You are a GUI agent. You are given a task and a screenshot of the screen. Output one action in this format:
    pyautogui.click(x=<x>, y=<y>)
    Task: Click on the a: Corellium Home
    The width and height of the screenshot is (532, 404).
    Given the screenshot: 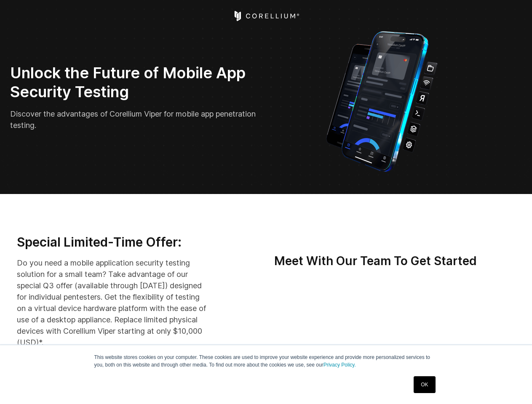 What is the action you would take?
    pyautogui.click(x=266, y=16)
    